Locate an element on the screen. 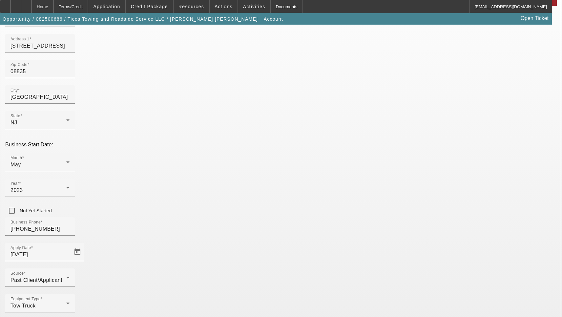 The width and height of the screenshot is (562, 317). span: Resources is located at coordinates (191, 7).